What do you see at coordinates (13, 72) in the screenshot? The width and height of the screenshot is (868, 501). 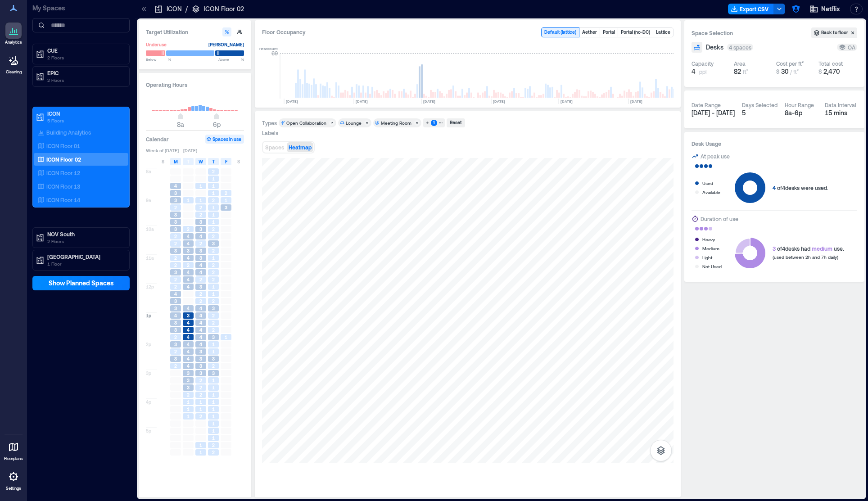 I see `p: Cleaning` at bounding box center [13, 72].